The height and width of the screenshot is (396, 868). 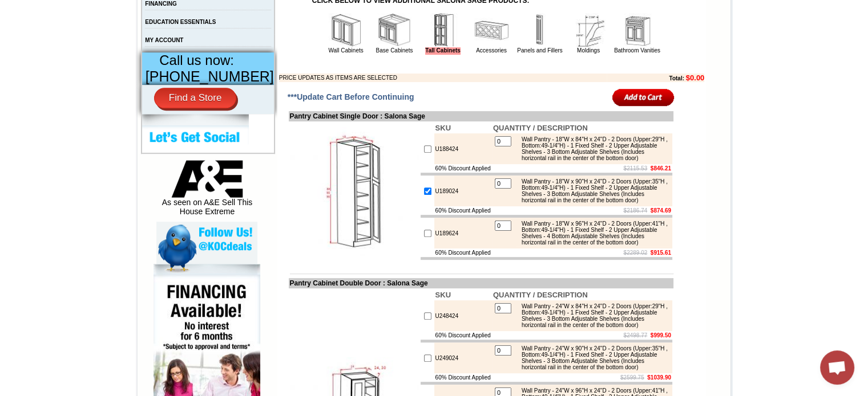 What do you see at coordinates (45, 57) in the screenshot?
I see `td: Alabaster Shaker` at bounding box center [45, 57].